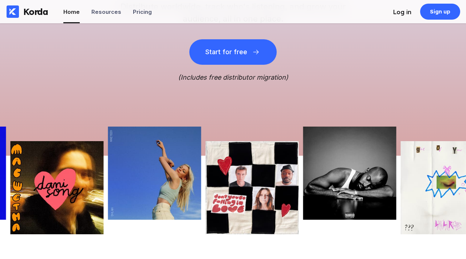 The height and width of the screenshot is (259, 466). Describe the element at coordinates (106, 12) in the screenshot. I see `div: Resources` at that location.